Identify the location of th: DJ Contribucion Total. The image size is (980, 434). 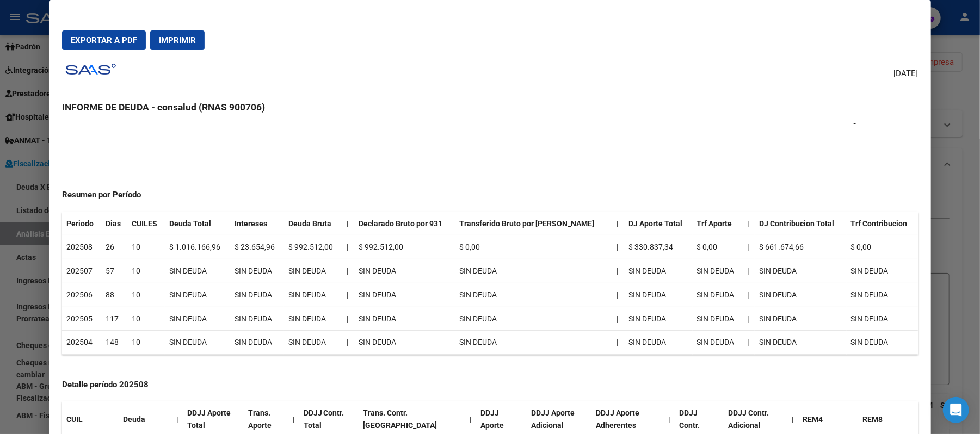
(800, 223).